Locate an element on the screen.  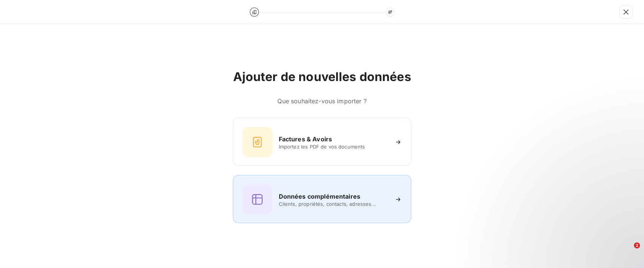
span: 2 is located at coordinates (637, 246).